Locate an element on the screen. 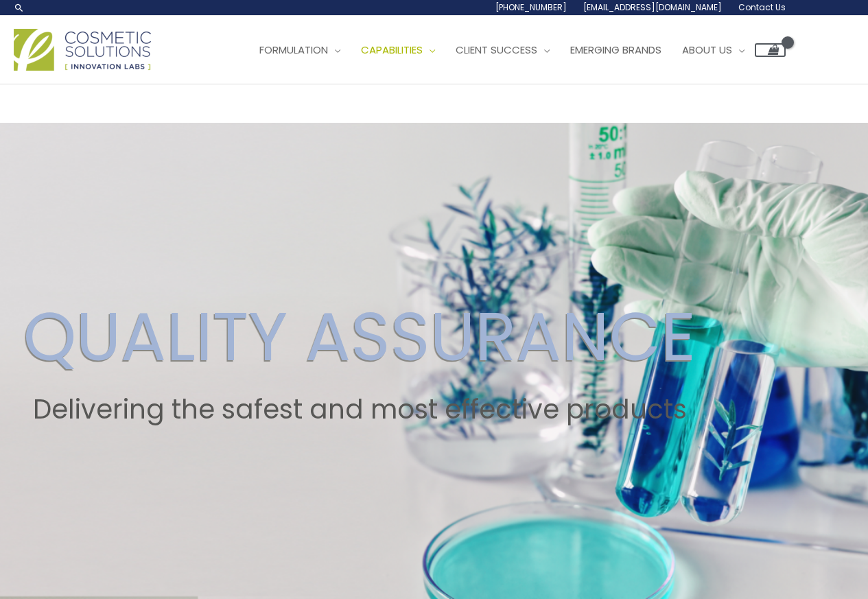  nav: Site Navigation is located at coordinates (512, 50).